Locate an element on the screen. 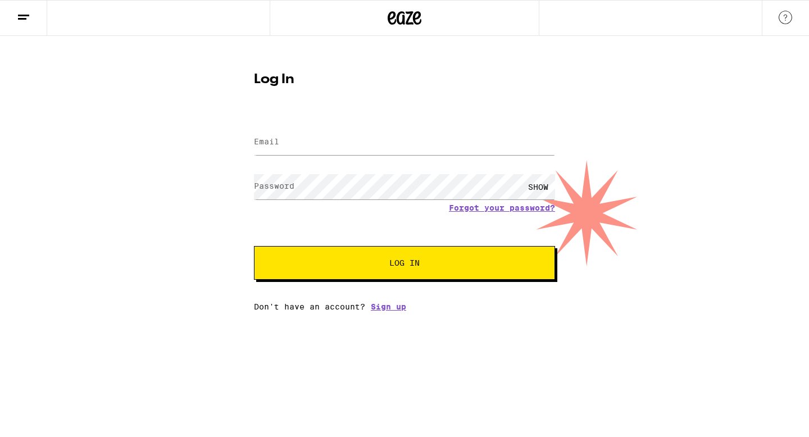 The width and height of the screenshot is (809, 437). div: Don't have an account? is located at coordinates (404, 307).